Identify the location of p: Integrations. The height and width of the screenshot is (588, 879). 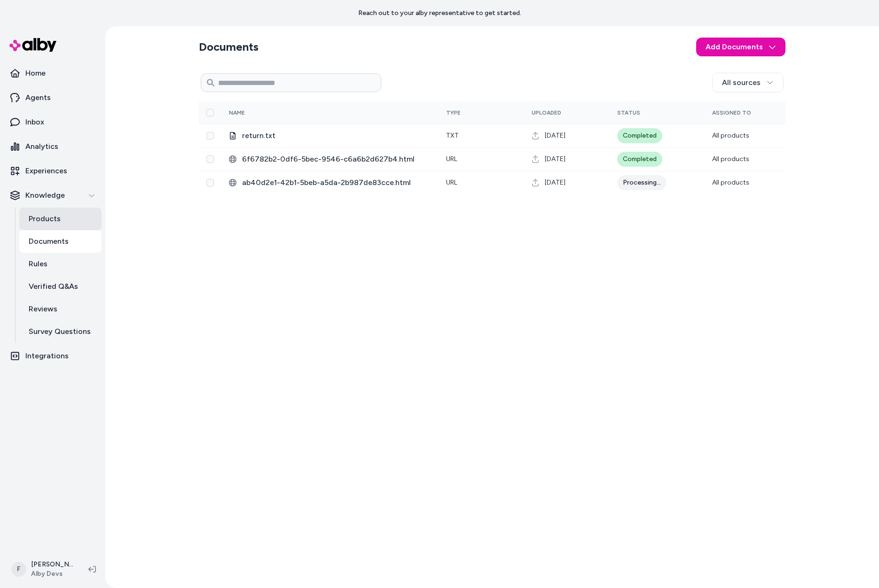
(47, 356).